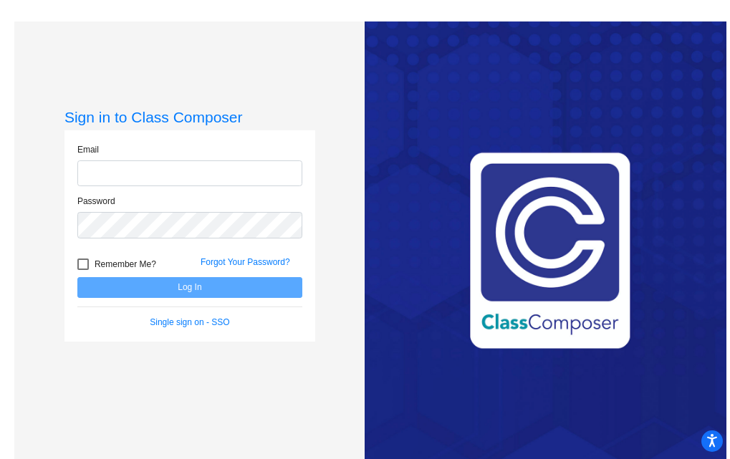  Describe the element at coordinates (96, 201) in the screenshot. I see `label: Password` at that location.